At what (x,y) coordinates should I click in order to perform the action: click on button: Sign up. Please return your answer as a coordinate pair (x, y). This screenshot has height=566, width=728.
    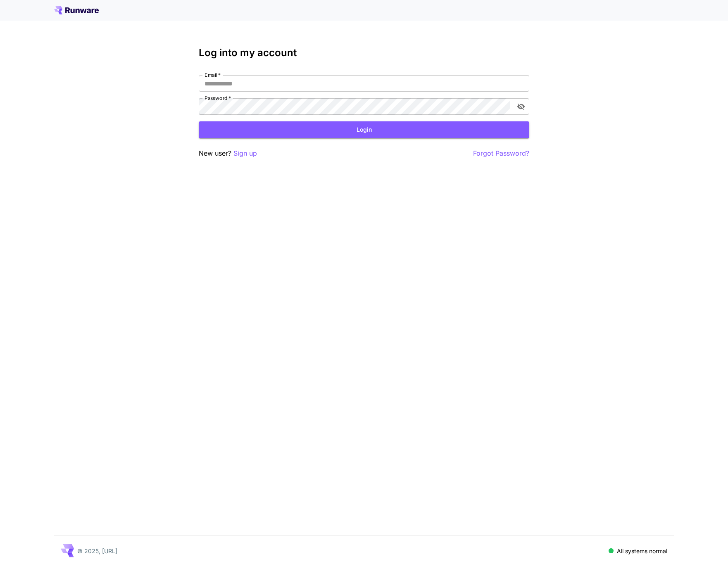
    Looking at the image, I should click on (245, 154).